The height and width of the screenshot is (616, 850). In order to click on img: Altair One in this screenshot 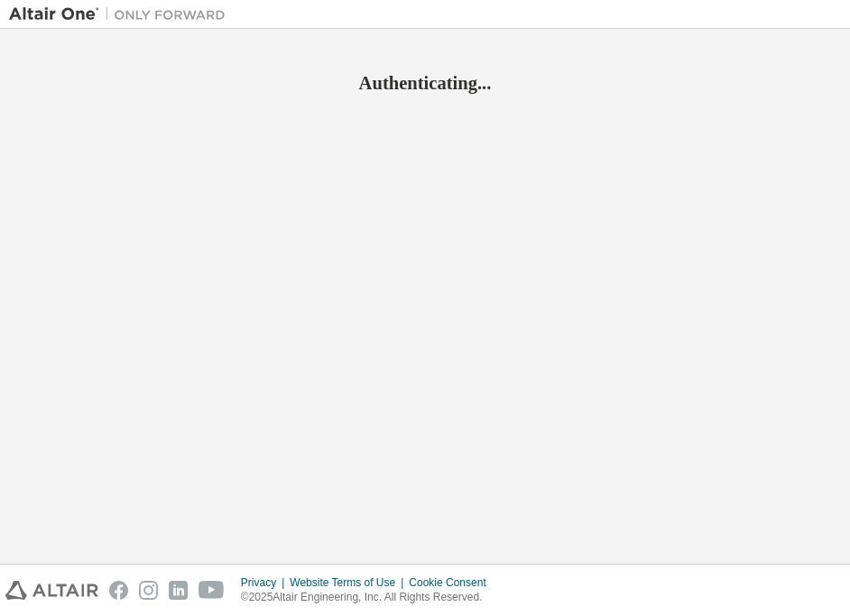, I will do `click(122, 15)`.